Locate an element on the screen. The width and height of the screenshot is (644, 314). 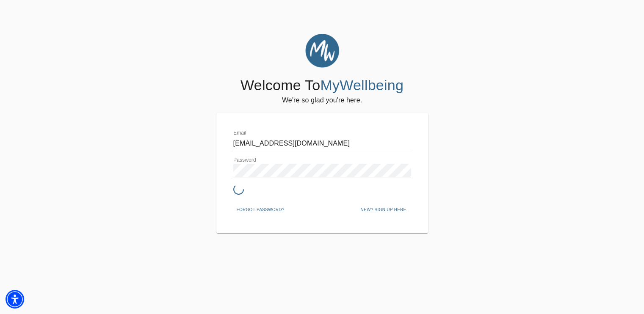
span: Forgot password? is located at coordinates (261, 210).